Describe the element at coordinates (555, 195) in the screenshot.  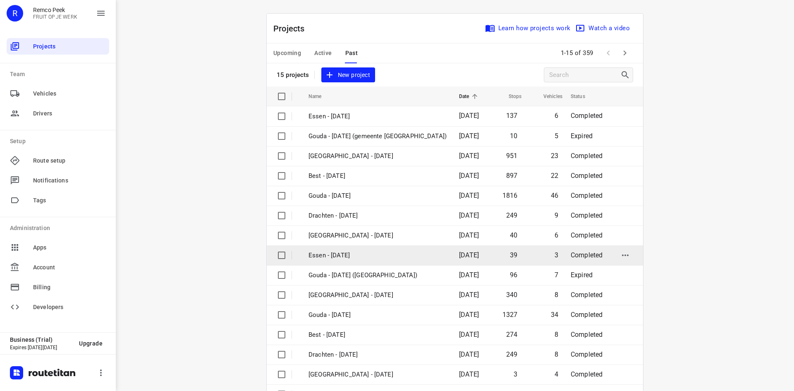
I see `span: 46` at that location.